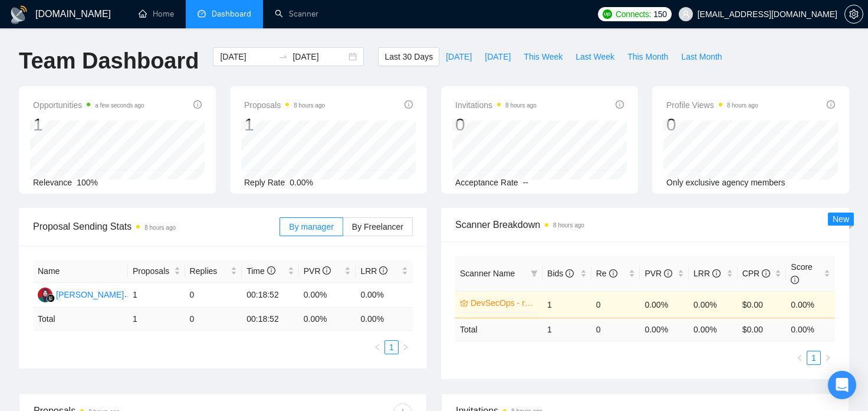 This screenshot has width=868, height=411. What do you see at coordinates (53, 182) in the screenshot?
I see `span: Relevance` at bounding box center [53, 182].